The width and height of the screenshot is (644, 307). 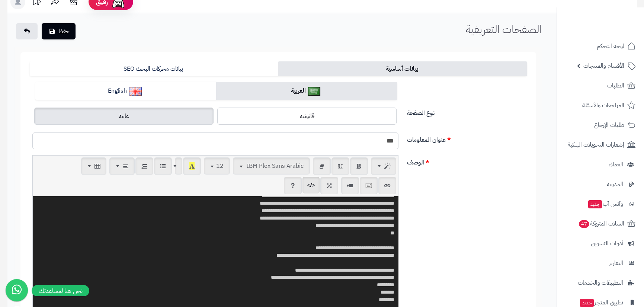 What do you see at coordinates (217, 166) in the screenshot?
I see `button: 12` at bounding box center [217, 166].